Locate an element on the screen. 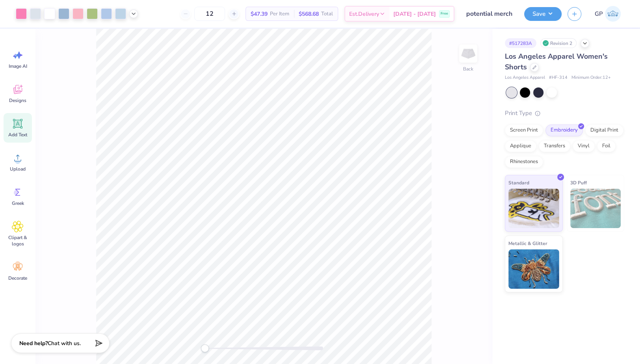  span: Metallic & Glitter is located at coordinates (528, 243).